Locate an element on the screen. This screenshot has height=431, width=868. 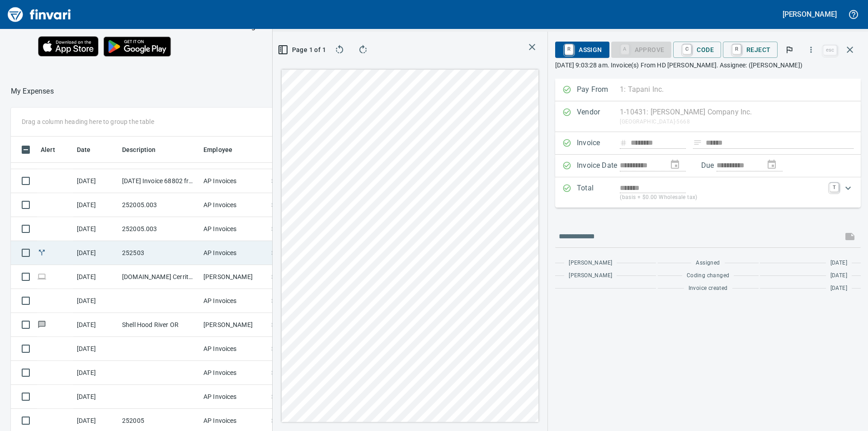
a: esc is located at coordinates (830, 50).